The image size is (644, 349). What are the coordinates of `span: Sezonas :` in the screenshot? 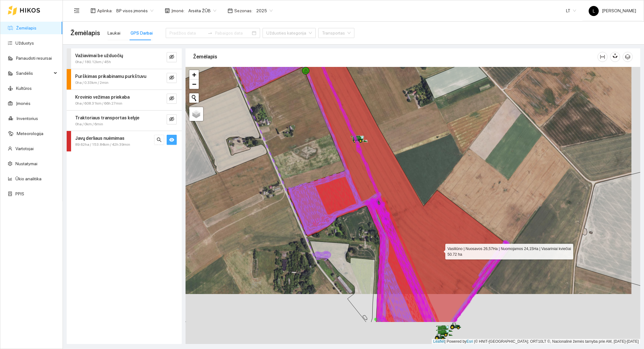 It's located at (243, 11).